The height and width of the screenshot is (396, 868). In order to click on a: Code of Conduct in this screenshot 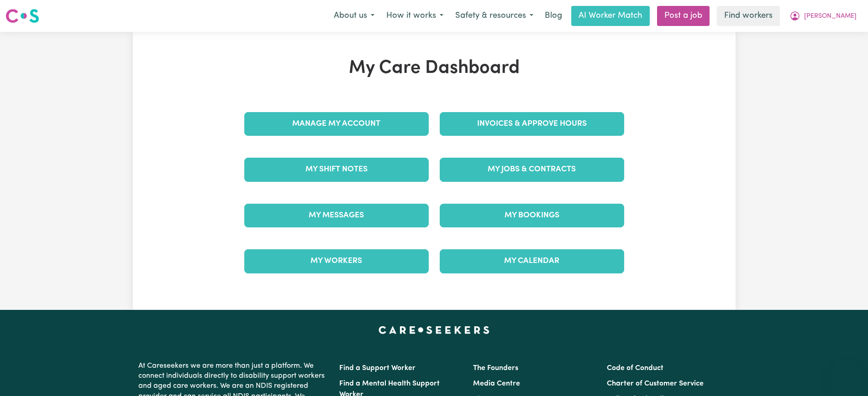, I will do `click(635, 368)`.